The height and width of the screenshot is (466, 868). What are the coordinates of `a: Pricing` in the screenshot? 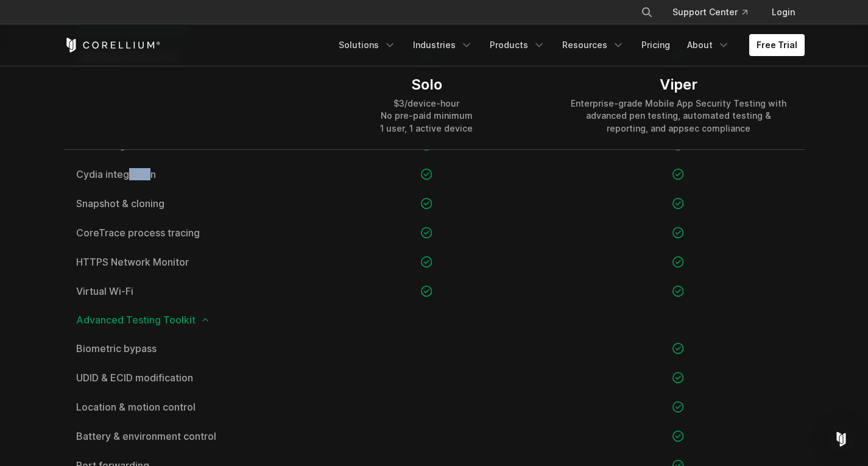 It's located at (655, 45).